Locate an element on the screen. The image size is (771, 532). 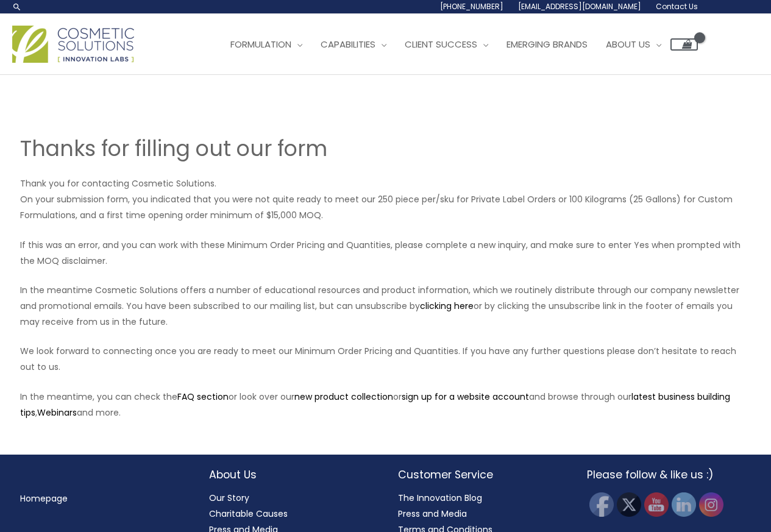
h1: Thanks for filling out our form is located at coordinates (386, 148).